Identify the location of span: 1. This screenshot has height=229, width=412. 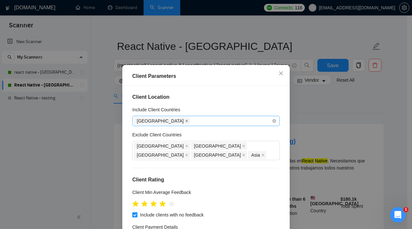
(406, 210).